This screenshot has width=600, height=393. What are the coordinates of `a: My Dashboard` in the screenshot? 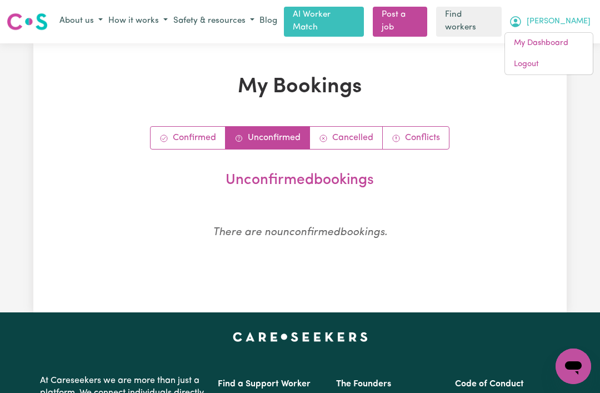 It's located at (549, 43).